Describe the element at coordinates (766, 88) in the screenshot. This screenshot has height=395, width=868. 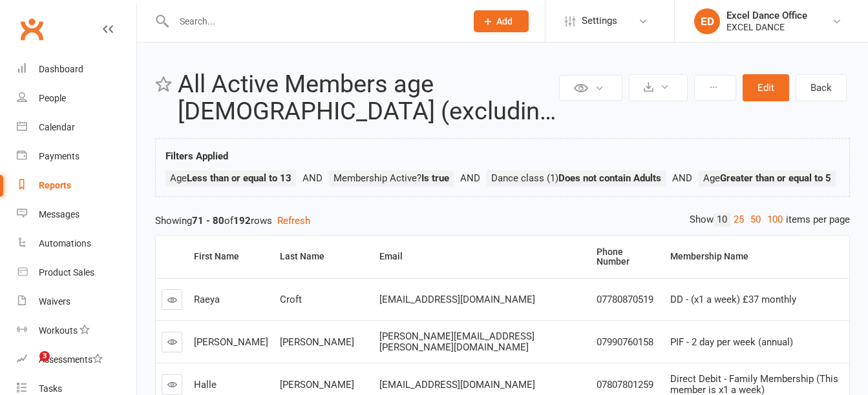
I see `button: Edit` at that location.